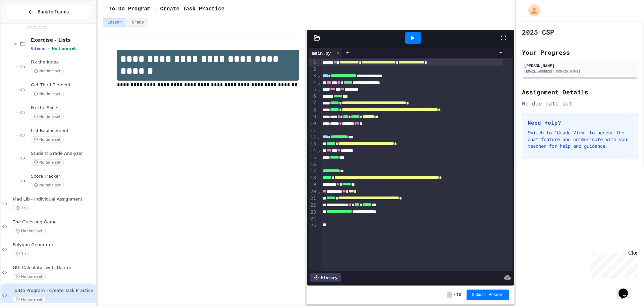 The height and width of the screenshot is (306, 644). Describe the element at coordinates (313, 212) in the screenshot. I see `div: 23` at that location.